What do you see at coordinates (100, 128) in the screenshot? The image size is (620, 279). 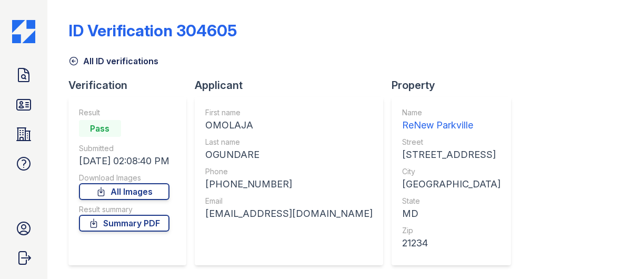 I see `div: Pass` at bounding box center [100, 128].